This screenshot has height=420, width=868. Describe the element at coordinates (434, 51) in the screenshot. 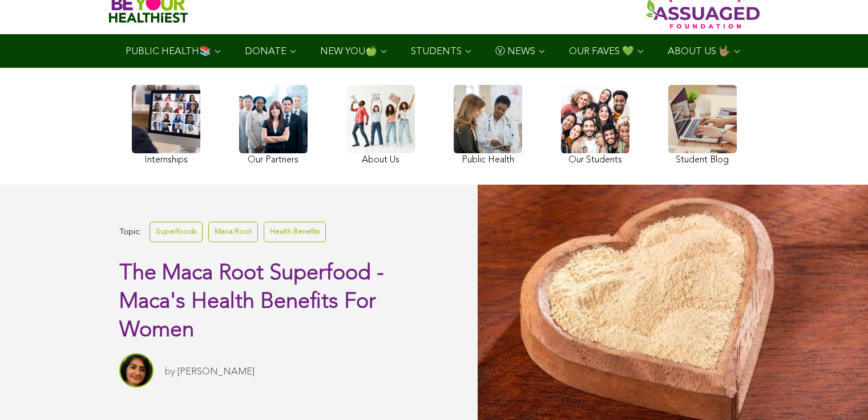

I see `div: Navigation Menu` at that location.